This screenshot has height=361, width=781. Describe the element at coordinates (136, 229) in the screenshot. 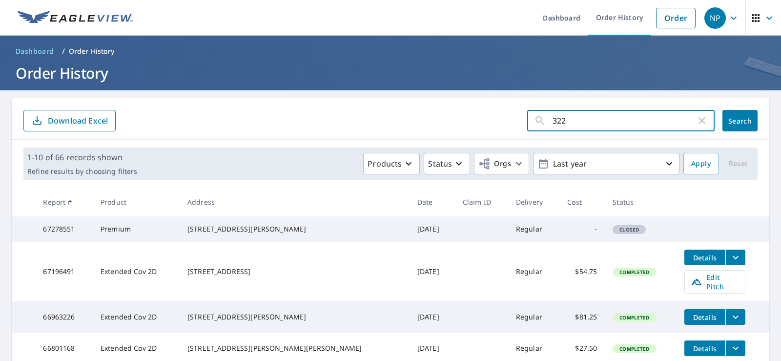

I see `td: Premium` at that location.